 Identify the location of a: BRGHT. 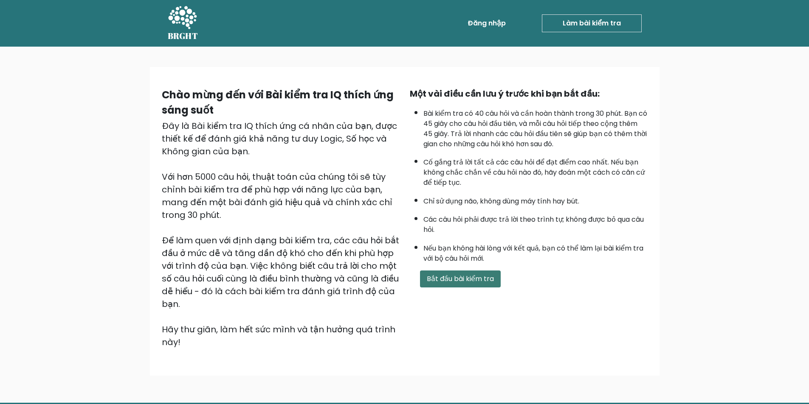
(183, 23).